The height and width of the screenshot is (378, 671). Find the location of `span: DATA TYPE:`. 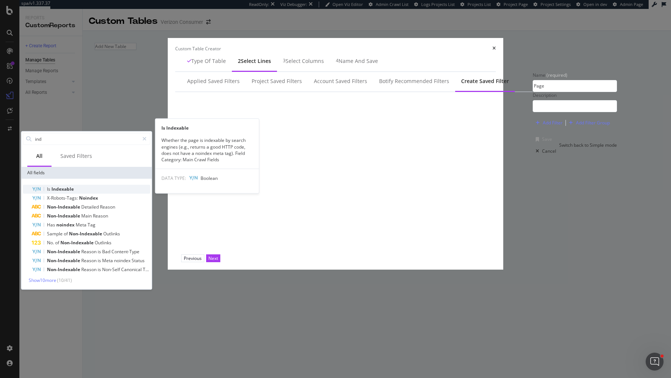

span: DATA TYPE: is located at coordinates (174, 178).